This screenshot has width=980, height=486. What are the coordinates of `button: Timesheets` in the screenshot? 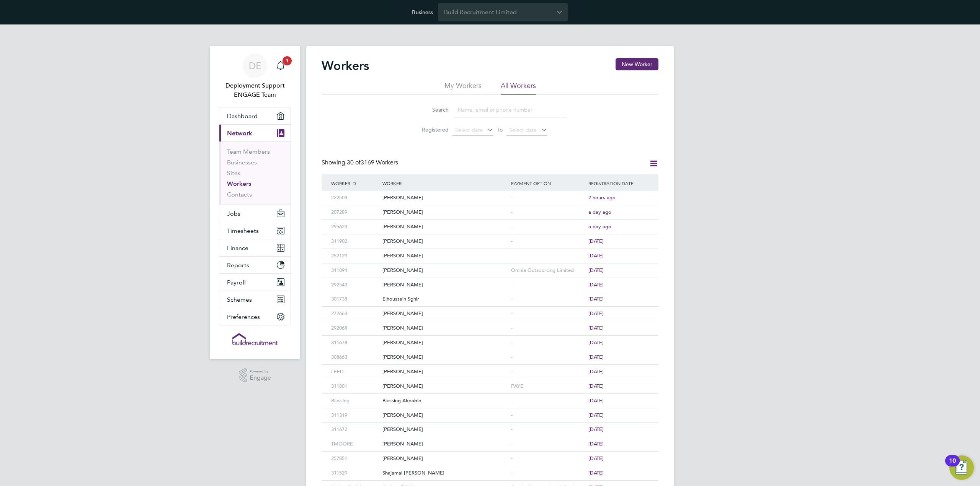 It's located at (255, 230).